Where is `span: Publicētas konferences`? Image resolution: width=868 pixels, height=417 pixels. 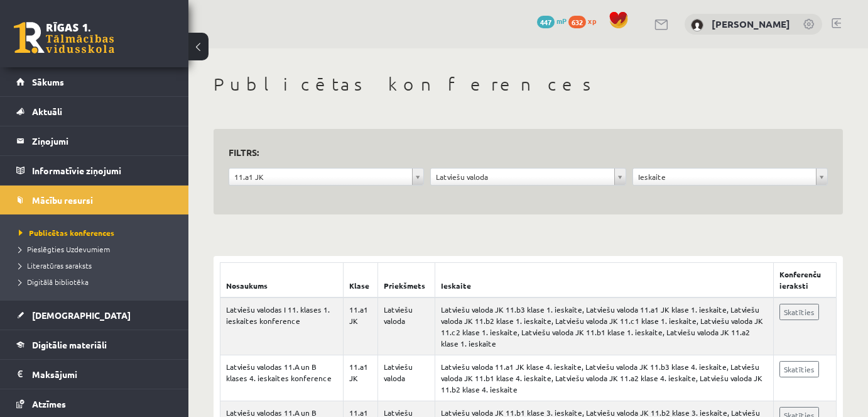
span: Publicētas konferences is located at coordinates (67, 233).